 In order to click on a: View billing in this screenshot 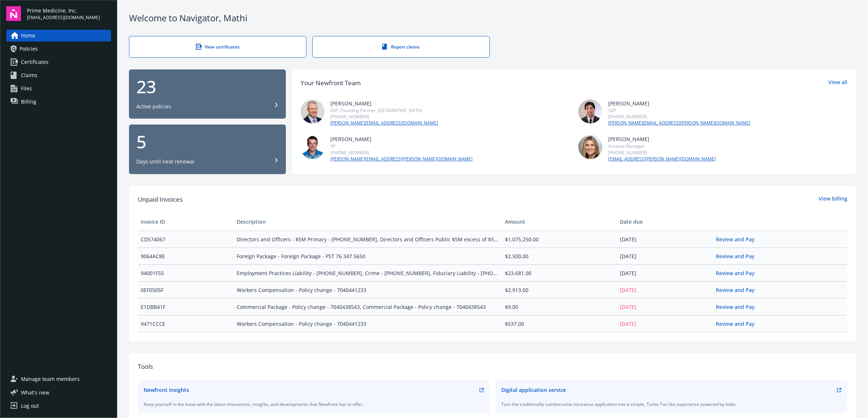, I will do `click(833, 199)`.